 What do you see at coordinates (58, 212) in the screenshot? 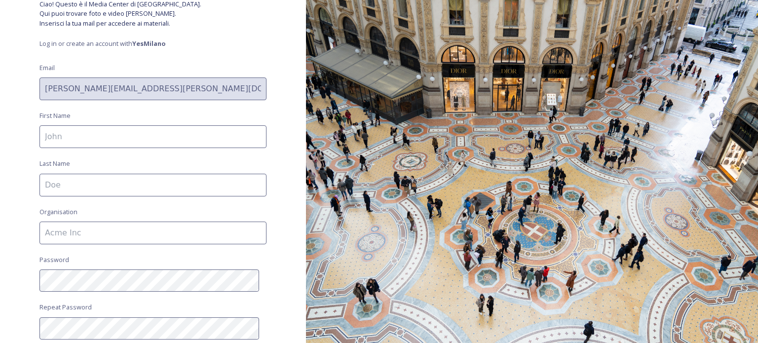
I see `span: Organisation` at bounding box center [58, 212].